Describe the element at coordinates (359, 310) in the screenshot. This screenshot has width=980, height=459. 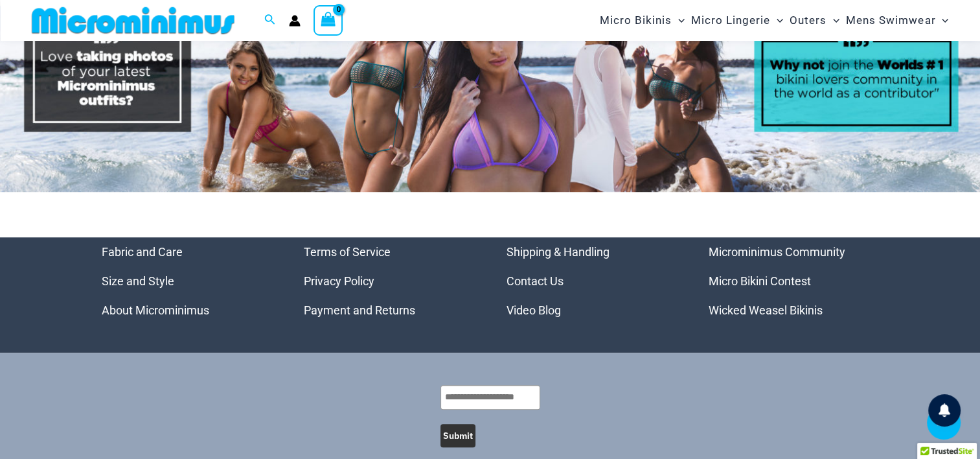
I see `a: Payment and Returns` at that location.